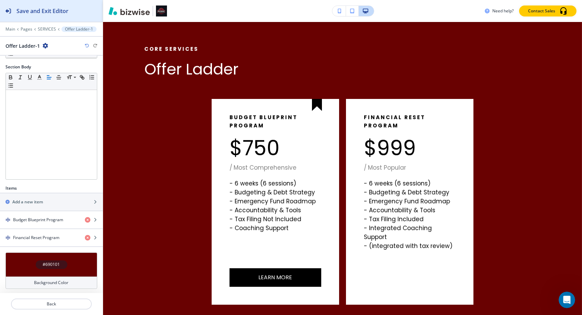  Describe the element at coordinates (26, 29) in the screenshot. I see `p: Pages` at that location.